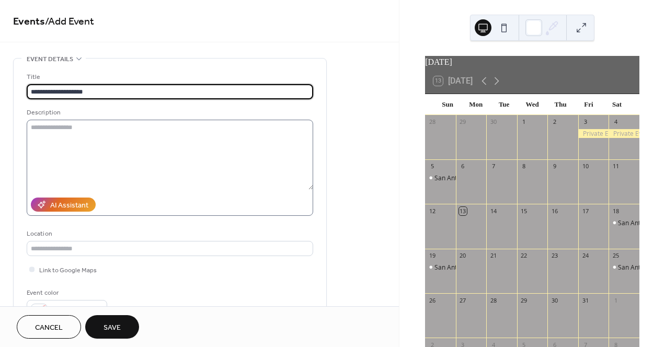  Describe the element at coordinates (169, 234) in the screenshot. I see `div: Location` at that location.